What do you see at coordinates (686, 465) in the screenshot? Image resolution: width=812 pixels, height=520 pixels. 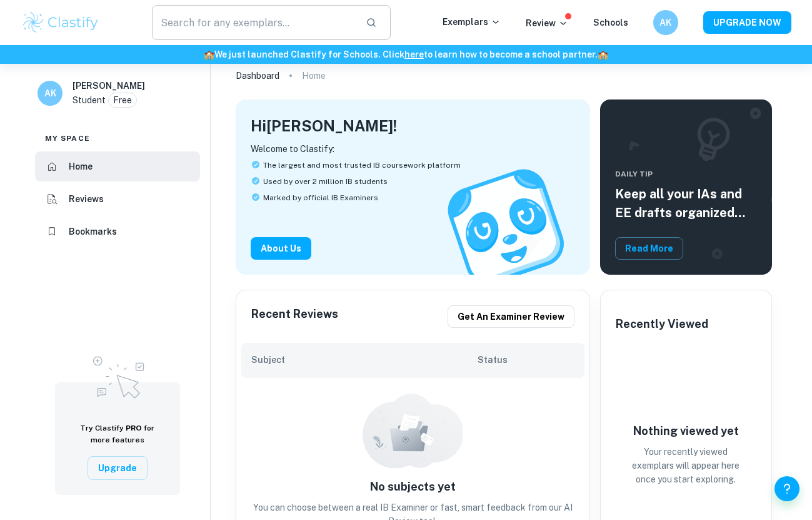 I see `p: Your recently viewed exemplars will appear here once you start exploring.` at bounding box center [686, 465].